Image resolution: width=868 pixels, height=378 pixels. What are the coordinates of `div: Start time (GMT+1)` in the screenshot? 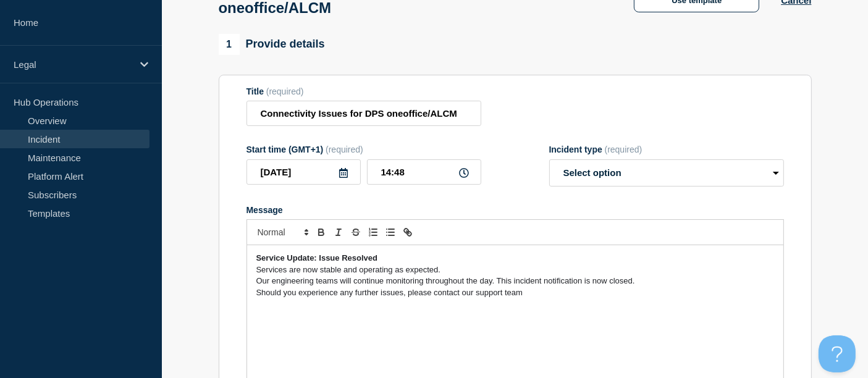 It's located at (364, 149).